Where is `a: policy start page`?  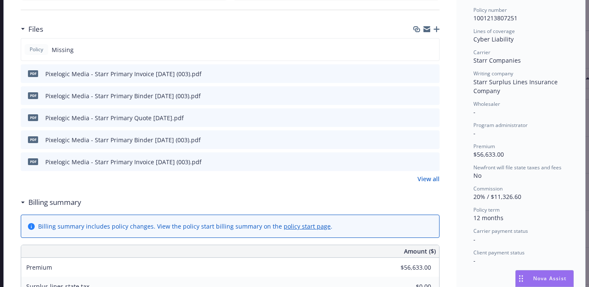 a: policy start page is located at coordinates (307, 226).